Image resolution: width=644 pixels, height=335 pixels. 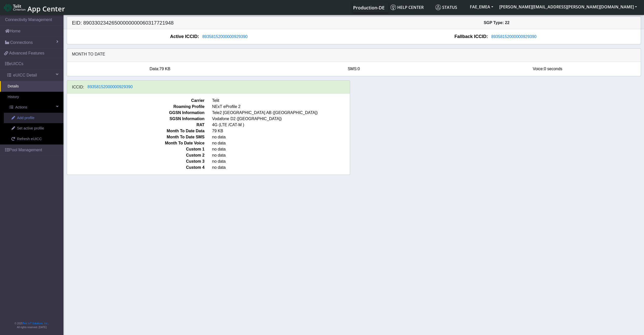 What do you see at coordinates (33, 129) in the screenshot?
I see `a: Set active profile` at bounding box center [33, 129].